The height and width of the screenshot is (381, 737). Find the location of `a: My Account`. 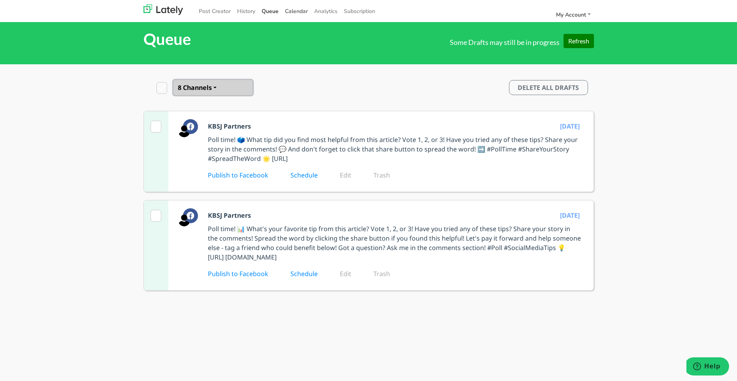

a: My Account is located at coordinates (573, 15).